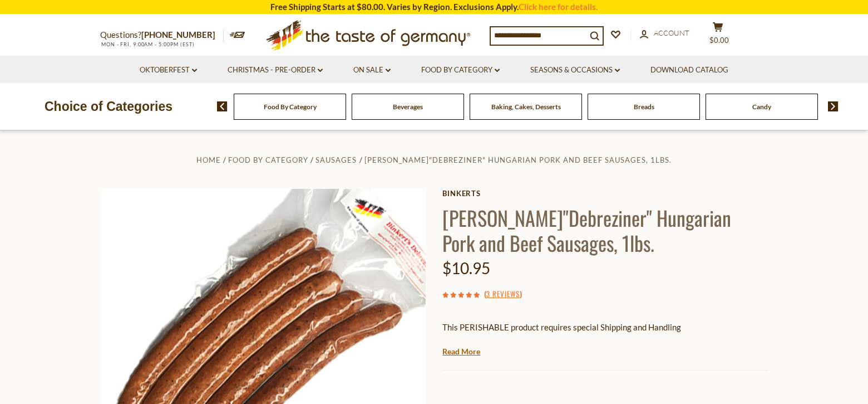 This screenshot has height=404, width=868. What do you see at coordinates (526, 106) in the screenshot?
I see `span: Baking, Cakes, Desserts` at bounding box center [526, 106].